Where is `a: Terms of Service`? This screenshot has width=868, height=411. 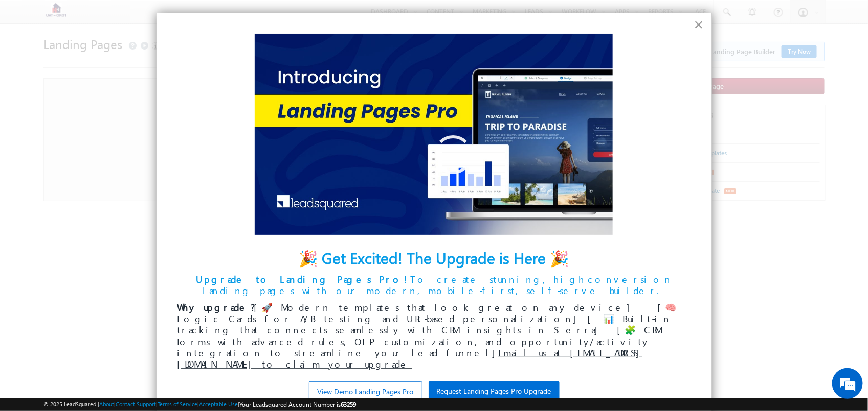 a: Terms of Service is located at coordinates (178, 404).